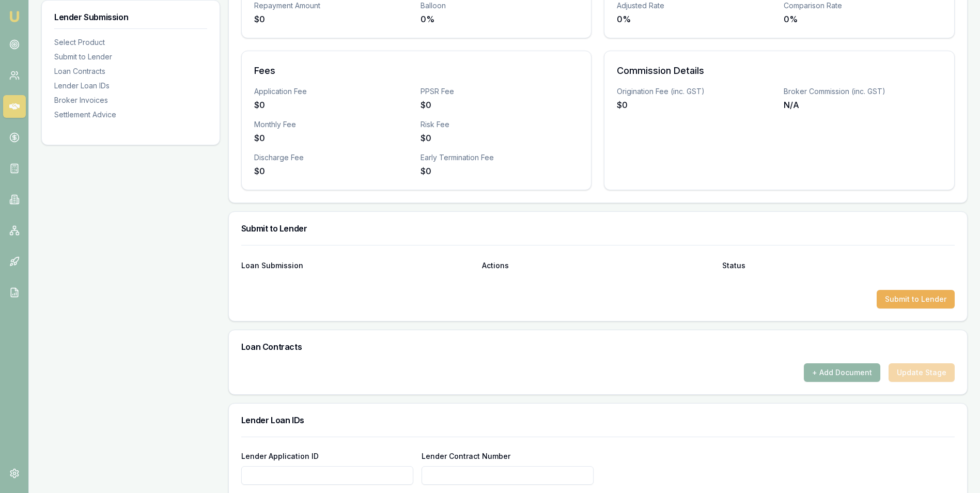 Image resolution: width=980 pixels, height=493 pixels. Describe the element at coordinates (598, 229) in the screenshot. I see `h3: Submit to Lender` at that location.